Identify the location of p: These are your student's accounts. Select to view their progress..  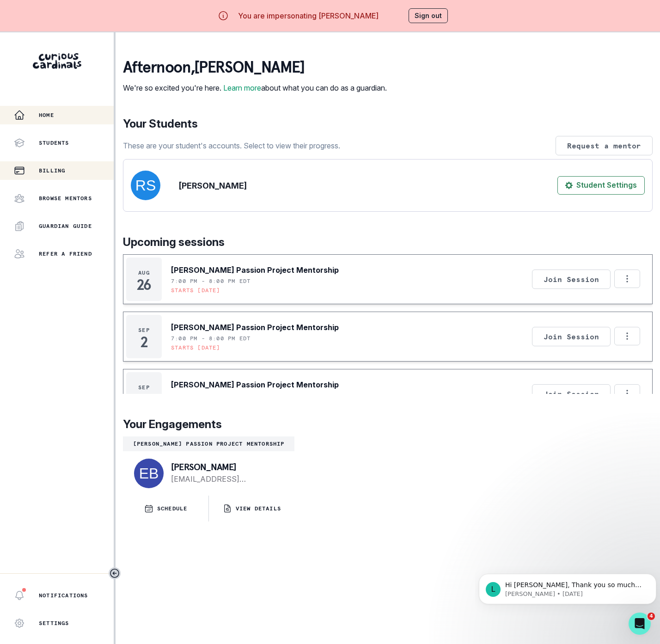
(231, 146).